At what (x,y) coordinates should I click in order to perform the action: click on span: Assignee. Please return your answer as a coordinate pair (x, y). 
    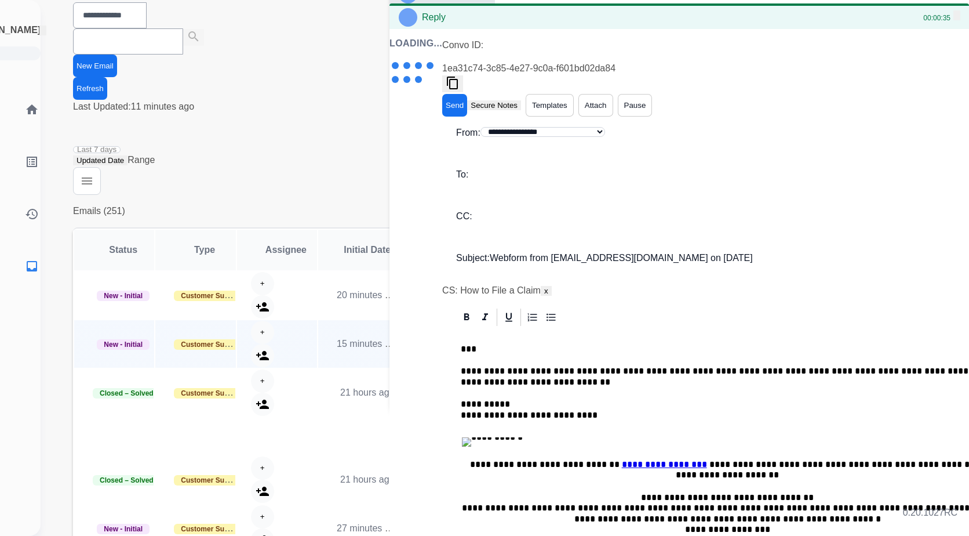
    Looking at the image, I should click on (286, 249).